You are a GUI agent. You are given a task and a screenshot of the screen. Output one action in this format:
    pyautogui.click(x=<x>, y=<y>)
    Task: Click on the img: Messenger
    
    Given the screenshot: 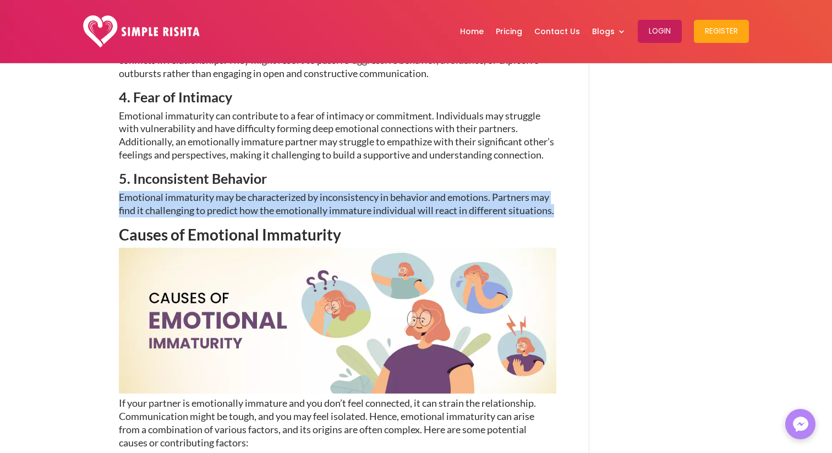 What is the action you would take?
    pyautogui.click(x=801, y=424)
    